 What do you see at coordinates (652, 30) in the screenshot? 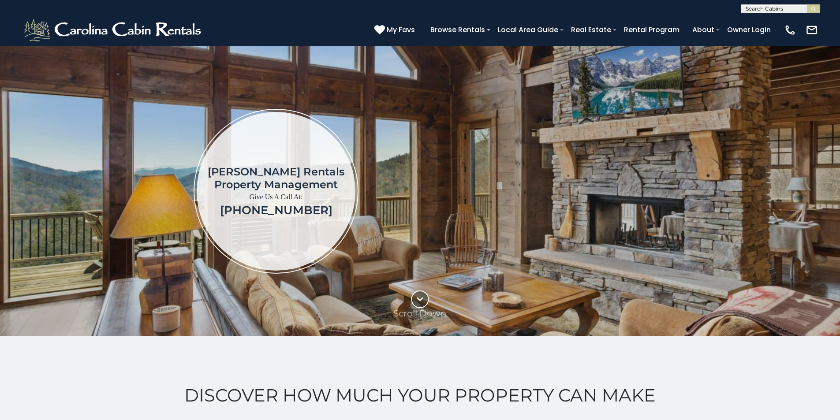
I see `a: Rental Program` at bounding box center [652, 30].